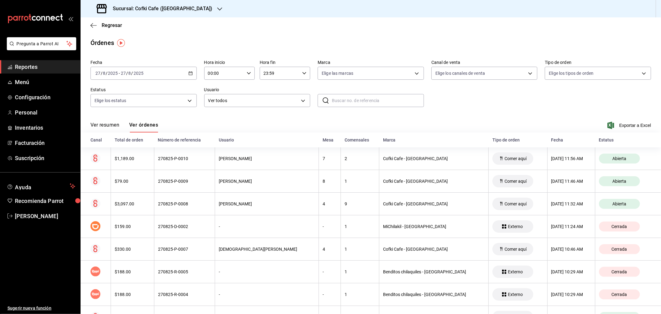 Image resolution: width=661 pixels, height=314 pixels. What do you see at coordinates (598, 63) in the screenshot?
I see `label: Tipo de orden` at bounding box center [598, 63].